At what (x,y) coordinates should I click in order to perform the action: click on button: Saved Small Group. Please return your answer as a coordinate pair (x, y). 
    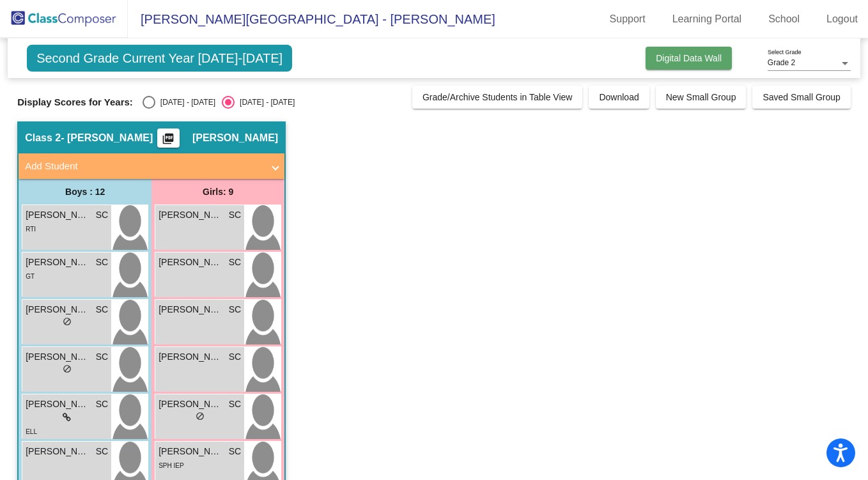
    Looking at the image, I should click on (801, 97).